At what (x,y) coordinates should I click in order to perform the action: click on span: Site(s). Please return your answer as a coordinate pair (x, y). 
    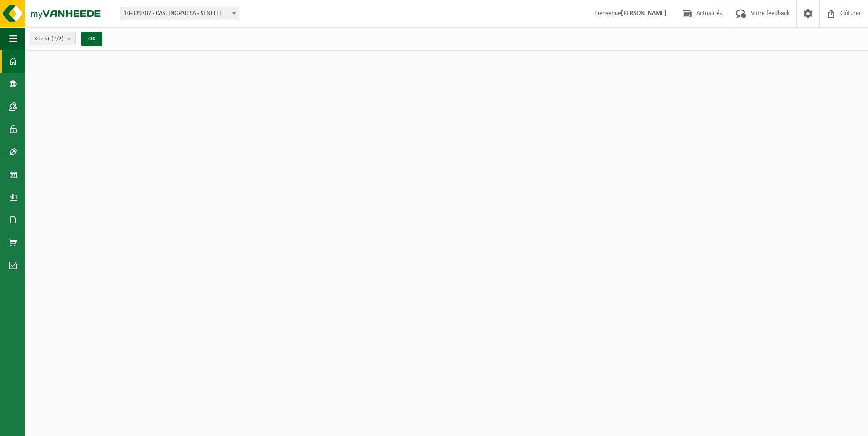
    Looking at the image, I should click on (49, 39).